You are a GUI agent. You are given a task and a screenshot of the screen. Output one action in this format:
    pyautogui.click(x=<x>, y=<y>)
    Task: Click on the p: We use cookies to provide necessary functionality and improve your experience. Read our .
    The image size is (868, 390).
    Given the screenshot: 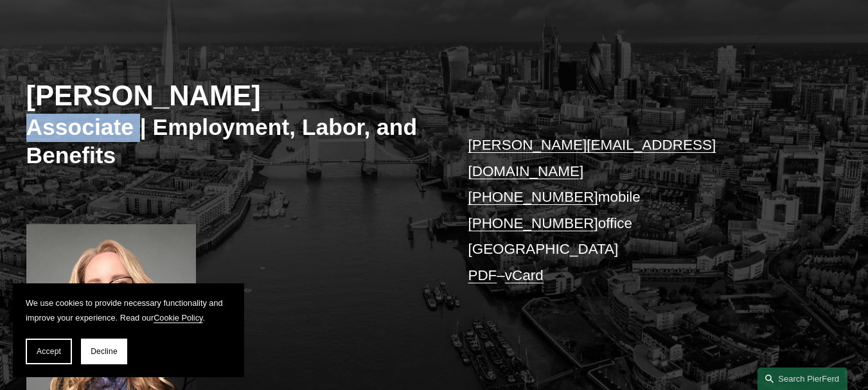 What is the action you would take?
    pyautogui.click(x=128, y=311)
    